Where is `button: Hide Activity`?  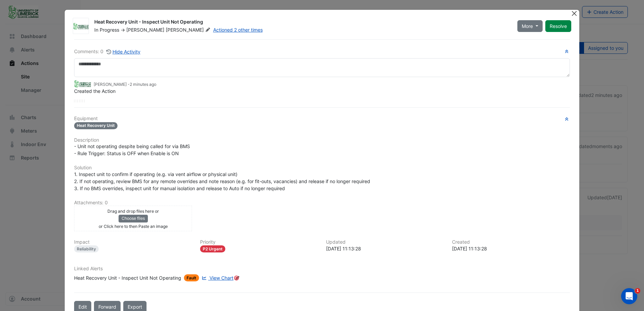 button: Hide Activity is located at coordinates (123, 52).